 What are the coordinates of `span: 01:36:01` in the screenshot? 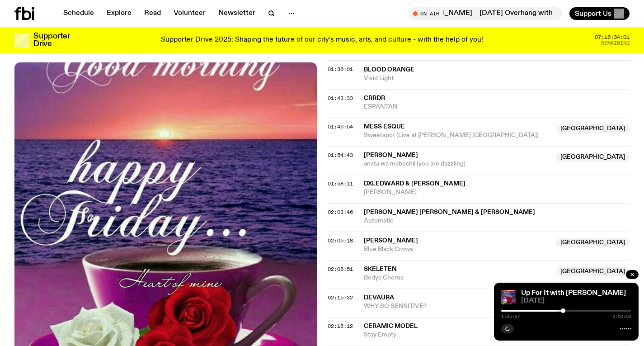 It's located at (340, 69).